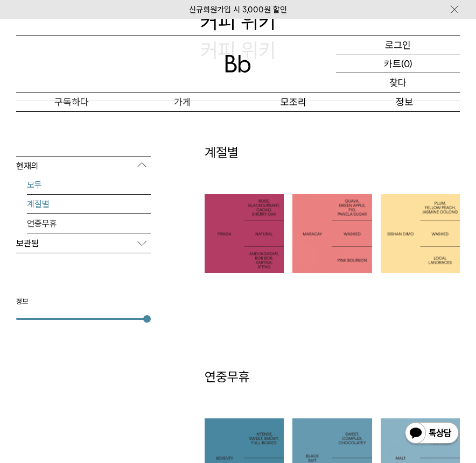 The height and width of the screenshot is (463, 476). What do you see at coordinates (431, 434) in the screenshot?
I see `img: 카카오톡 채널 1:1 소개 버튼` at bounding box center [431, 434].